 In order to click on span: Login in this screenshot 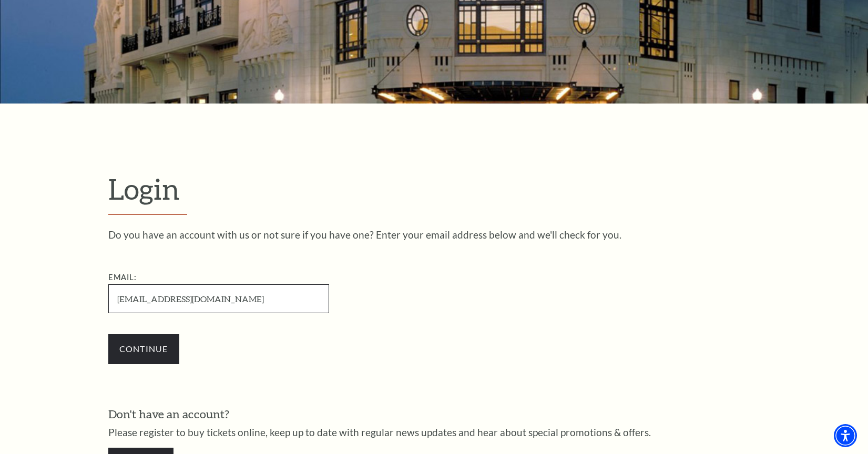, I will do `click(144, 189)`.